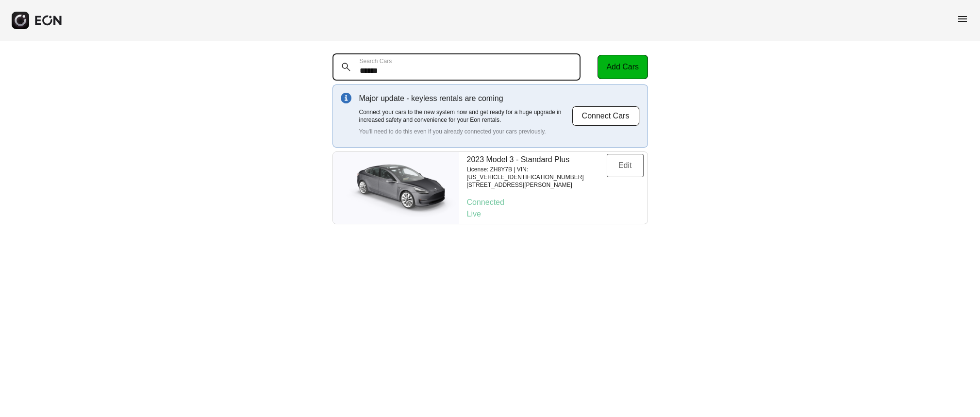 This screenshot has height=417, width=980. What do you see at coordinates (537, 160) in the screenshot?
I see `p: 2023 Model 3 - Standard Plus` at bounding box center [537, 160].